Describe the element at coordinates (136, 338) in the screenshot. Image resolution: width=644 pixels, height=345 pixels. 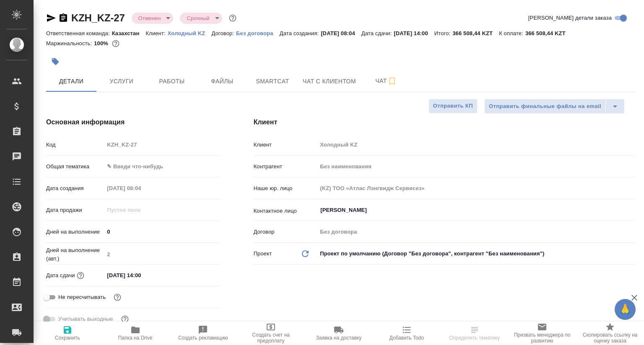
I see `span: Папка на Drive` at that location.